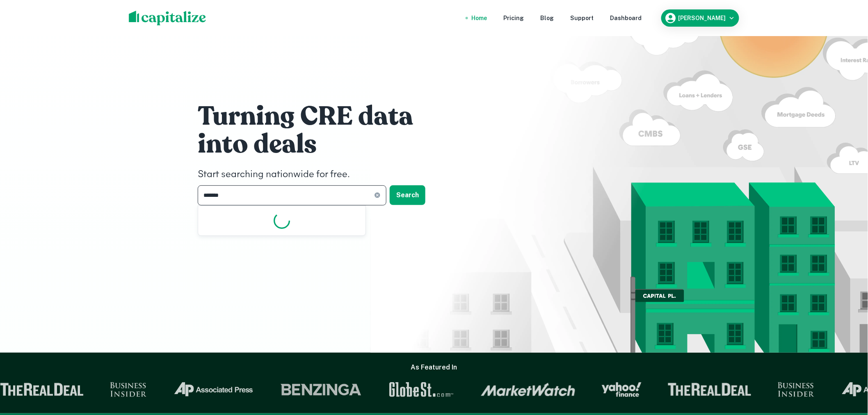 This screenshot has height=415, width=868. Describe the element at coordinates (582, 18) in the screenshot. I see `div: Support` at that location.